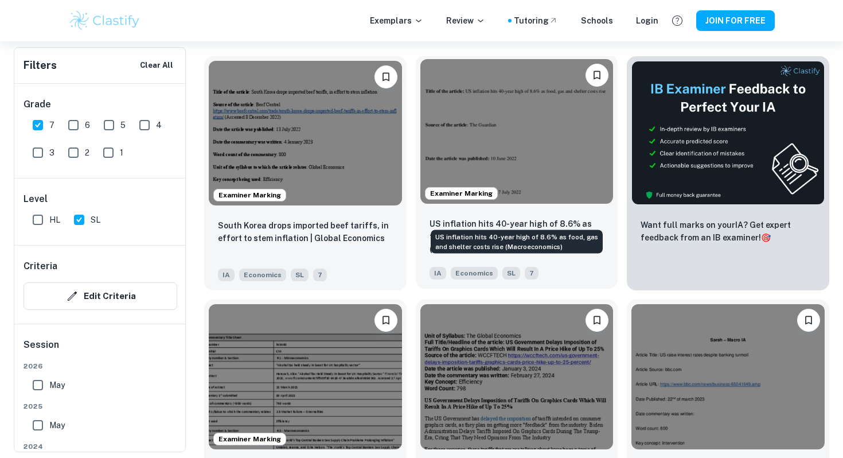 This screenshot has width=843, height=458. Describe the element at coordinates (305, 133) in the screenshot. I see `img: Economics IA example thumbnail: South Korea drops imported beef tariffs` at that location.